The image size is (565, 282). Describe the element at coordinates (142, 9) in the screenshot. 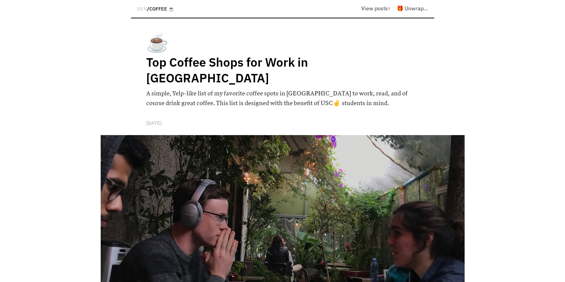

I see `span: BEN` at that location.